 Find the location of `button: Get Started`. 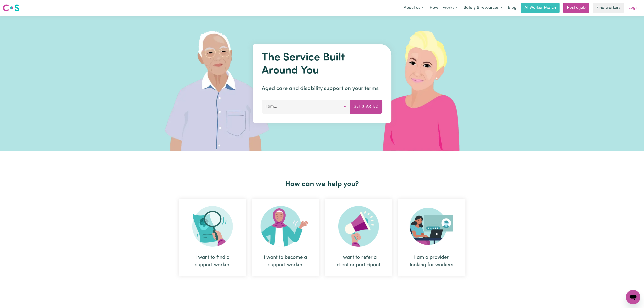

button: Get Started is located at coordinates (366, 107).